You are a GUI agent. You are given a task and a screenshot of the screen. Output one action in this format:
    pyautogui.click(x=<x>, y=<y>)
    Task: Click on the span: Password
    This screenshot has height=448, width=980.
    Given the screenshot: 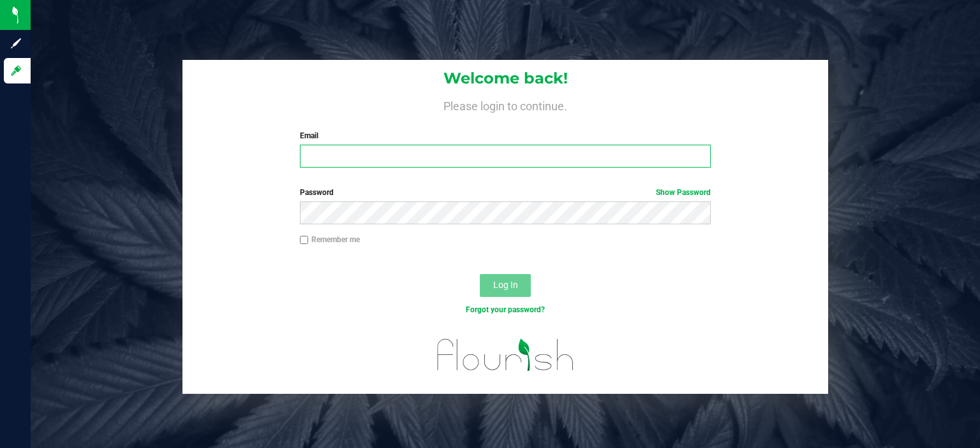 What is the action you would take?
    pyautogui.click(x=316, y=193)
    